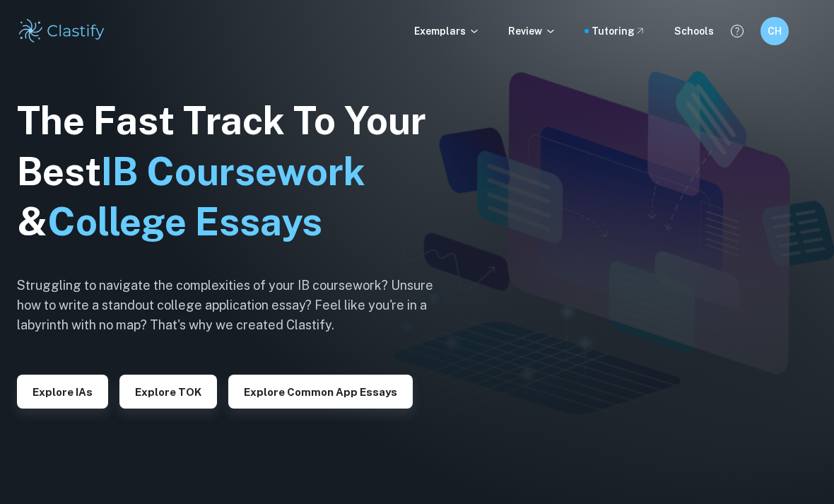 The image size is (834, 504). I want to click on p: Exemplars, so click(447, 31).